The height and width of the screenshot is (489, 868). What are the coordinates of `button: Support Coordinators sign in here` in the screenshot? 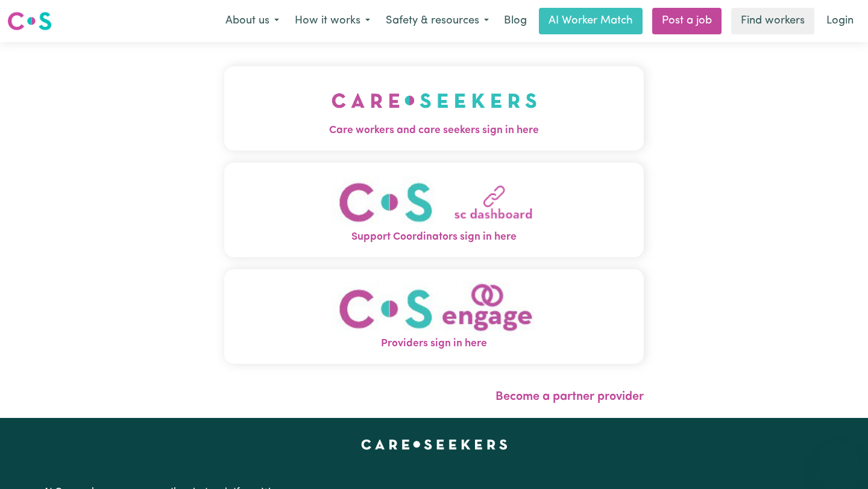 It's located at (434, 210).